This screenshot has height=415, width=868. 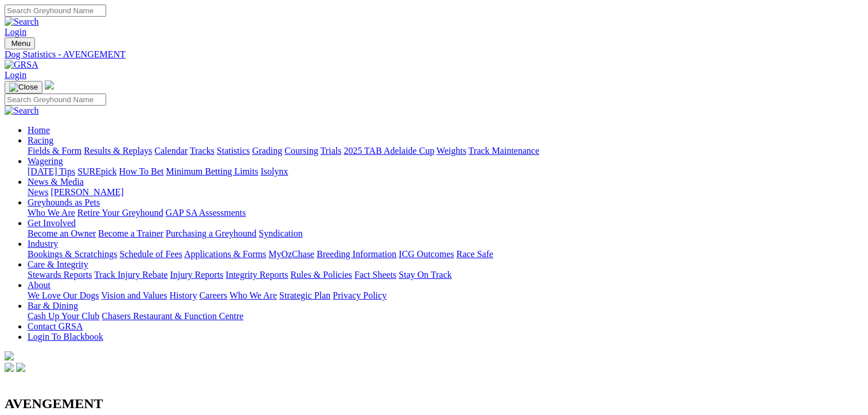 What do you see at coordinates (134, 295) in the screenshot?
I see `a: Vision and Values` at bounding box center [134, 295].